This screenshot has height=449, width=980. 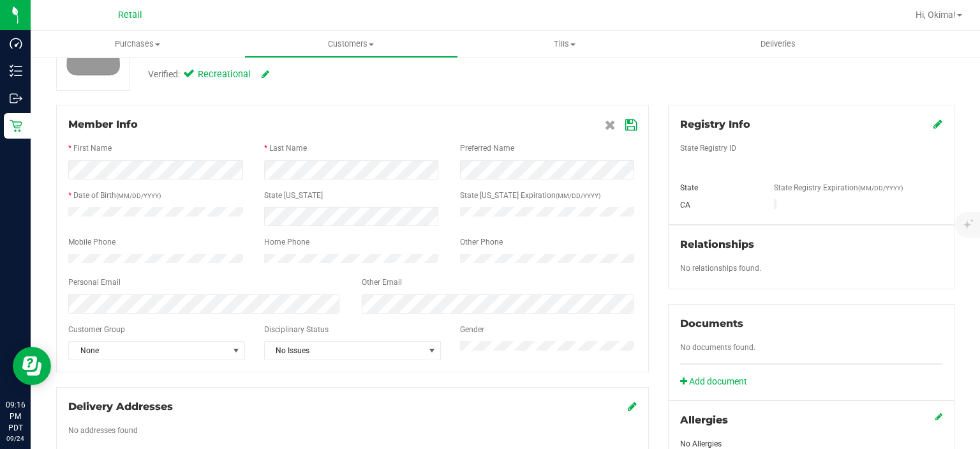 I want to click on a: Customers, so click(x=350, y=44).